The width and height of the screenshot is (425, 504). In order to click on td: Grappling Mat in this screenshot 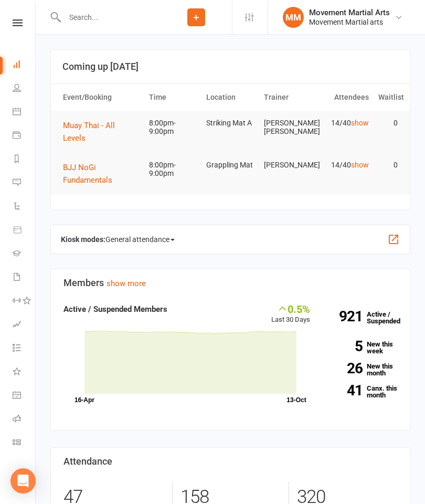, I will do `click(230, 165)`.